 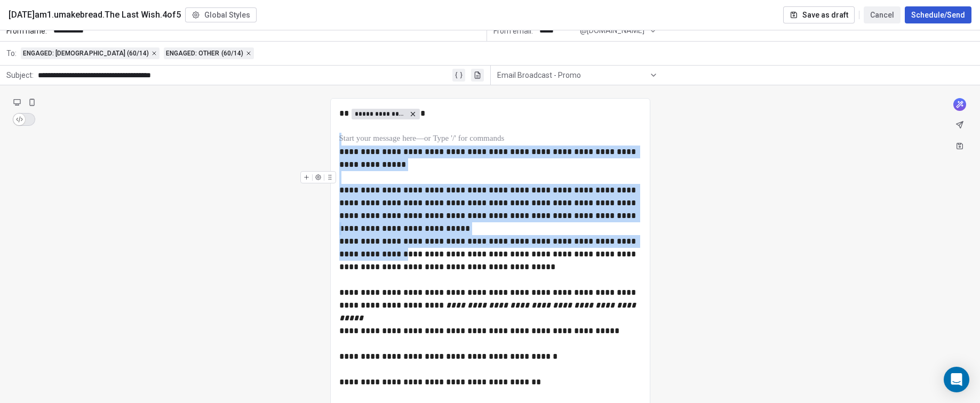 What do you see at coordinates (20, 77) in the screenshot?
I see `span: Subject:` at bounding box center [20, 77].